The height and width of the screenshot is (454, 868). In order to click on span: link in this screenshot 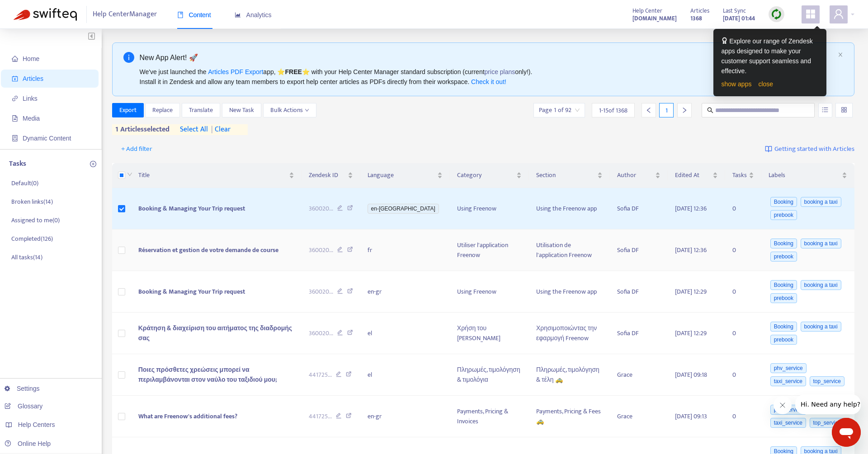, I will do `click(15, 98)`.